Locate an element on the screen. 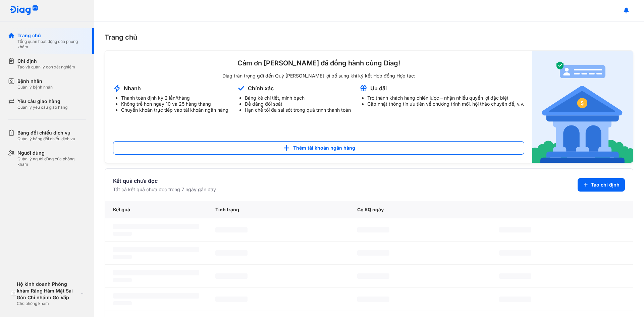 The image size is (644, 317). button: Tạo chỉ định is located at coordinates (601, 185).